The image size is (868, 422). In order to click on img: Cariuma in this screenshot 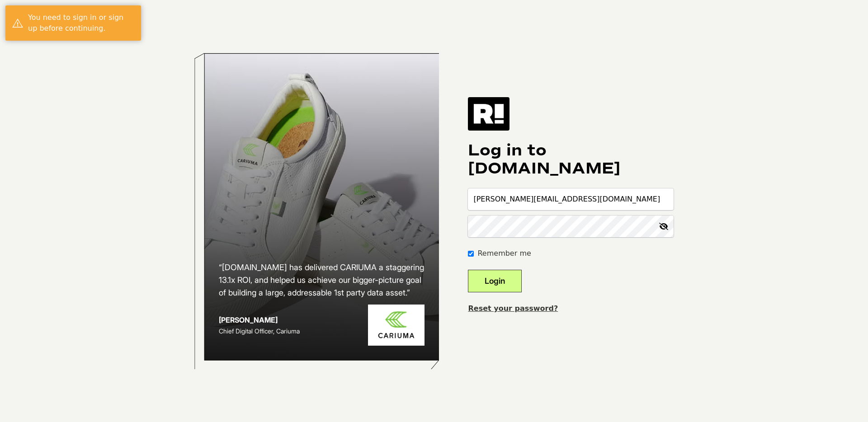, I will do `click(396, 325)`.